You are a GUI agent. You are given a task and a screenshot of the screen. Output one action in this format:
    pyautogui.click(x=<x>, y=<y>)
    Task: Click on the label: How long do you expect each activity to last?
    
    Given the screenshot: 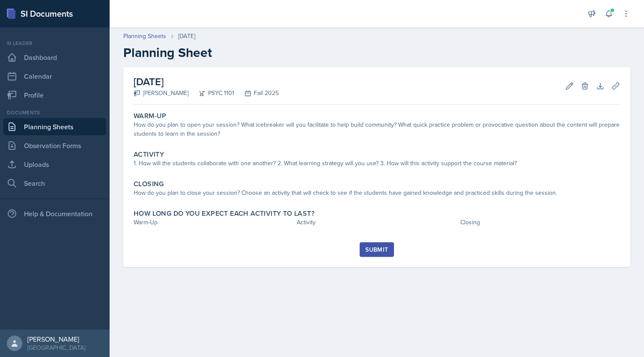 What is the action you would take?
    pyautogui.click(x=224, y=214)
    